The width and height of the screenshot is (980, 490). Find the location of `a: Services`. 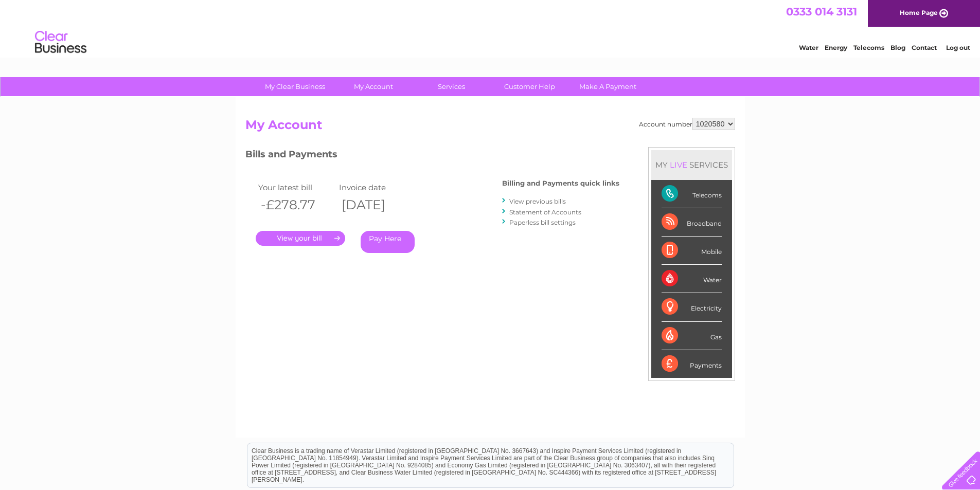

a: Services is located at coordinates (451, 87).